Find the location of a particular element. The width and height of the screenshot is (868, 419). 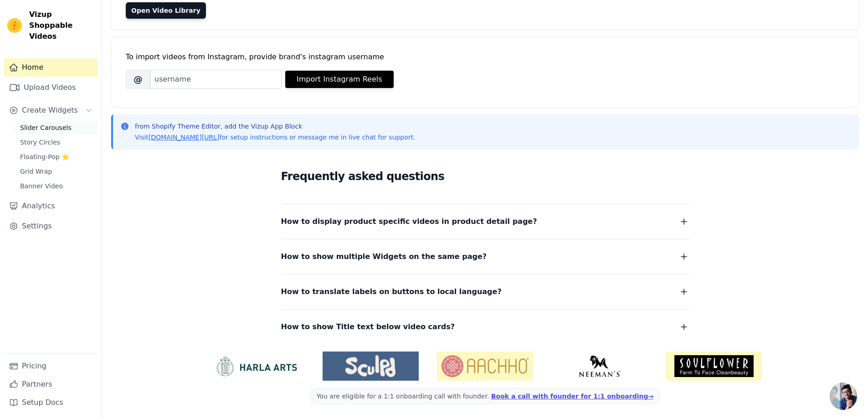

img: Soulflower is located at coordinates (714, 366).